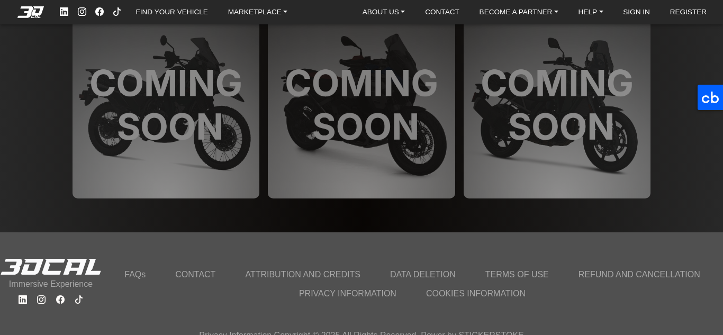 The image size is (723, 335). I want to click on img: Suzuki V Strom 800 DE (COMING SOON) (2023-2024), so click(558, 105).